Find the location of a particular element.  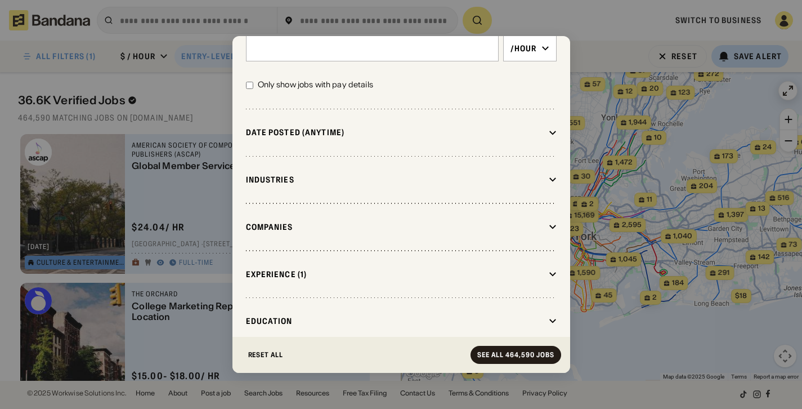

div: Education is located at coordinates (395, 321).